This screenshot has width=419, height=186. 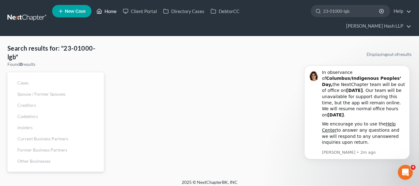 I want to click on span: New Case, so click(x=75, y=11).